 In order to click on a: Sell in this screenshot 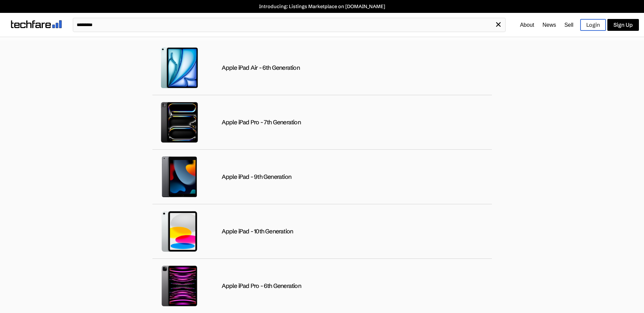, I will do `click(569, 25)`.